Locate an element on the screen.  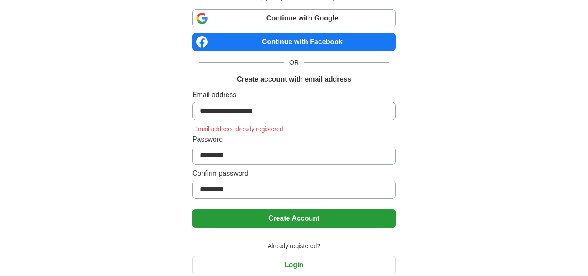
span: OR is located at coordinates (294, 62).